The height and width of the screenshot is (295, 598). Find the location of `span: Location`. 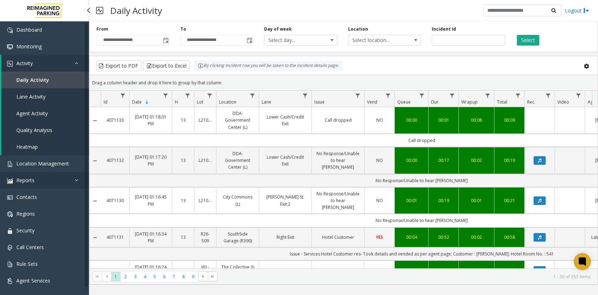

span: Location is located at coordinates (227, 102).